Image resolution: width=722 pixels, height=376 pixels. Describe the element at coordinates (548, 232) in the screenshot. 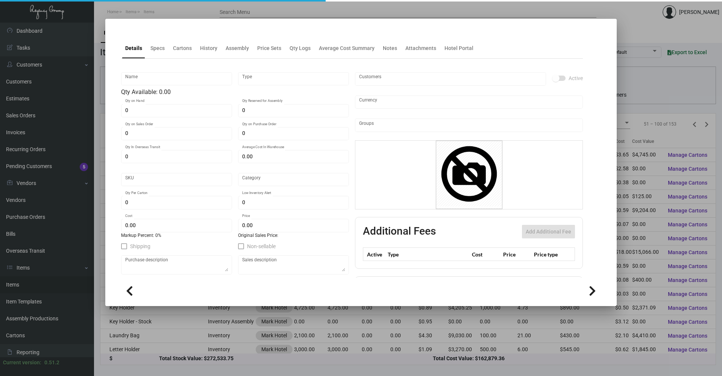

I see `button: Add Additional Fee` at that location.